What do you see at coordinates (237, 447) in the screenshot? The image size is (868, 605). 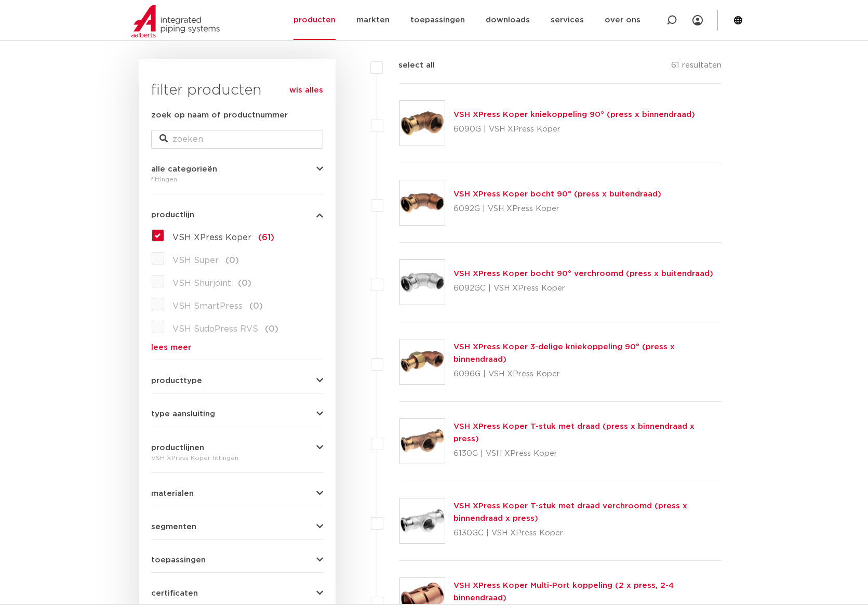 I see `button: productlijnen` at bounding box center [237, 447].